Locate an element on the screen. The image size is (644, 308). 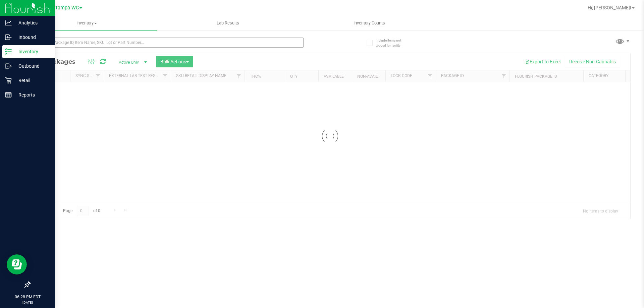
a: Lab Results is located at coordinates (228, 23).